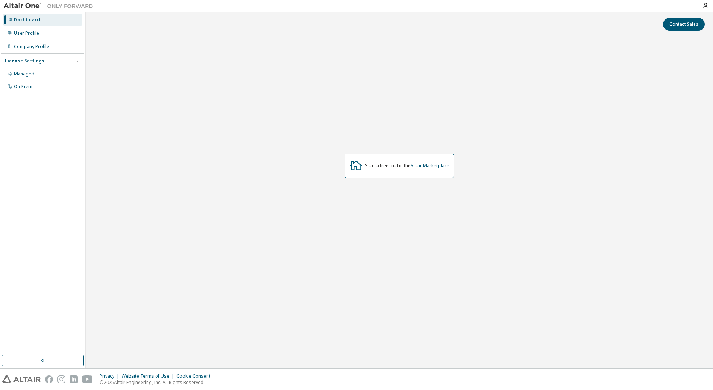 The height and width of the screenshot is (390, 713). Describe the element at coordinates (50, 6) in the screenshot. I see `img: Altair One` at that location.